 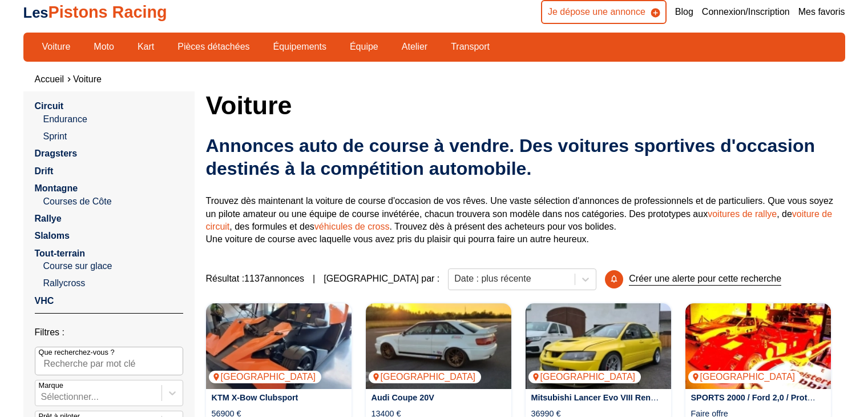 I want to click on p: Marque, so click(x=51, y=386).